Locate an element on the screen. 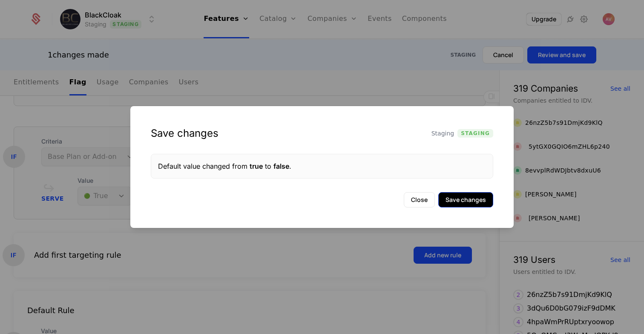 The image size is (644, 334). span: true is located at coordinates (256, 166).